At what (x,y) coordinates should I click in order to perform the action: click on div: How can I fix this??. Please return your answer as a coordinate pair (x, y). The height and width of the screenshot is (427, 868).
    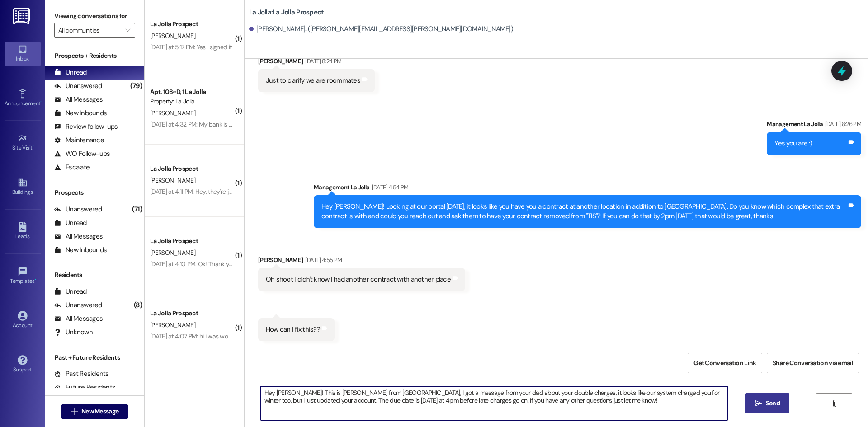
    Looking at the image, I should click on (293, 329).